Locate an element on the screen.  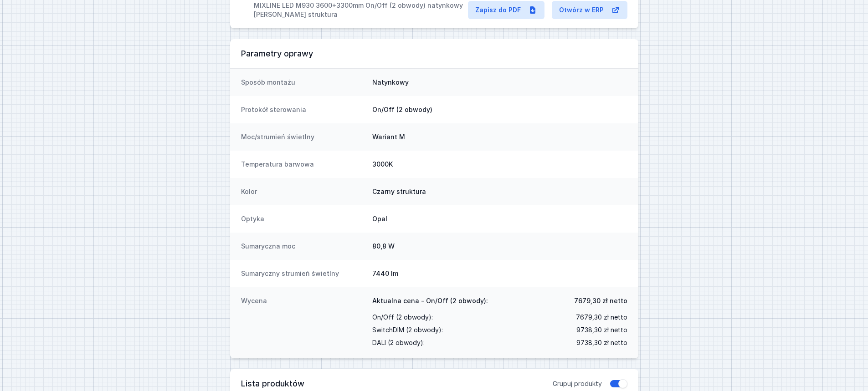
dd: Czarny struktura is located at coordinates (500, 192).